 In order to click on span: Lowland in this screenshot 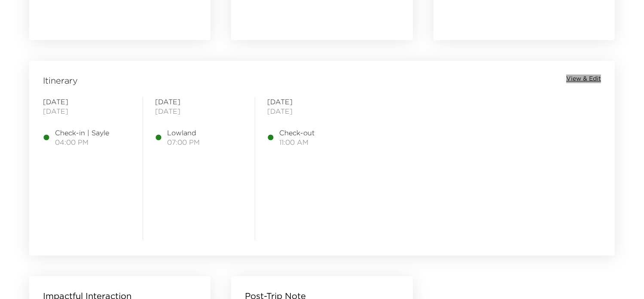, I will do `click(183, 133)`.